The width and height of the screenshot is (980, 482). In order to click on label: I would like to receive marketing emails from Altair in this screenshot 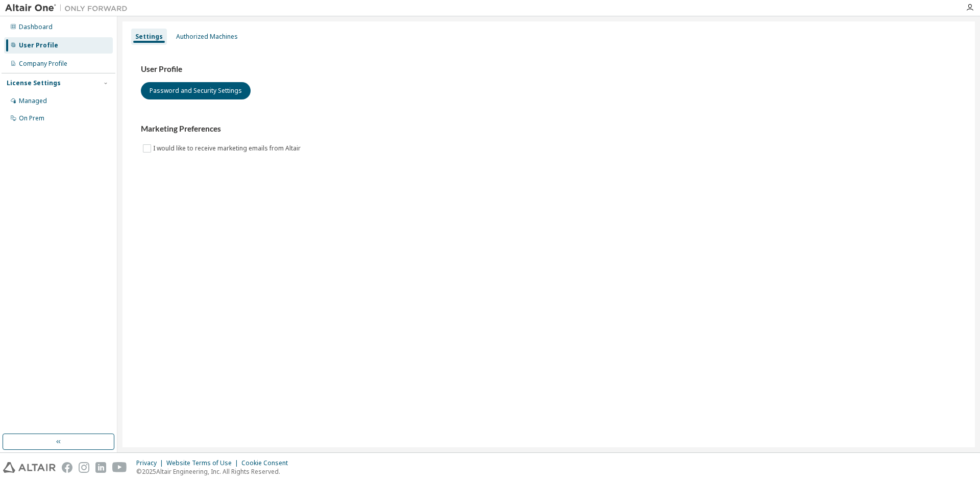, I will do `click(228, 149)`.